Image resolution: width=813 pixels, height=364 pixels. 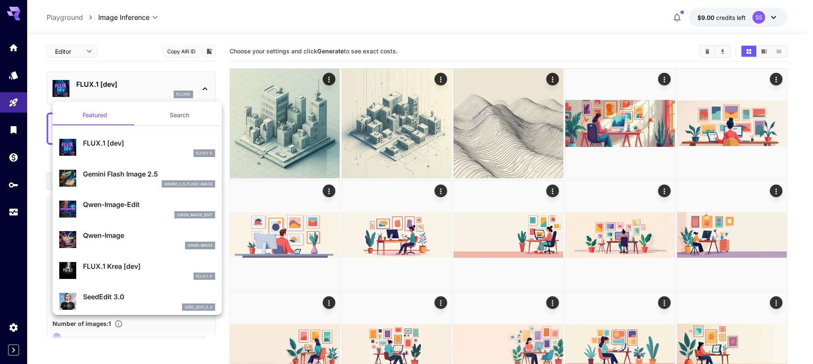 What do you see at coordinates (149, 174) in the screenshot?
I see `p: Gemini Flash Image 2.5` at bounding box center [149, 174].